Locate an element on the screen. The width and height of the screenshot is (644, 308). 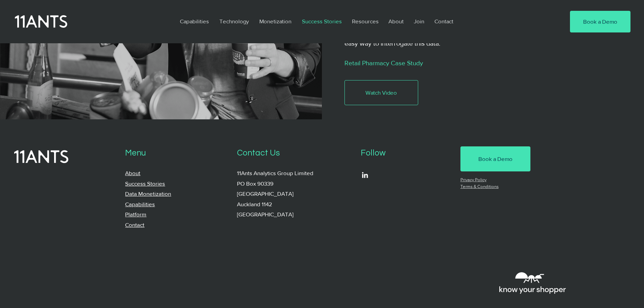
p: Capabilities is located at coordinates (194, 21).